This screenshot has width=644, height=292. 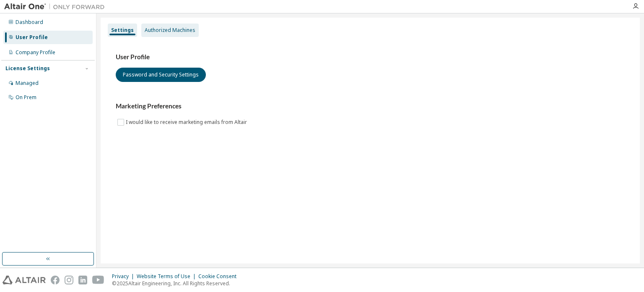 What do you see at coordinates (124, 276) in the screenshot?
I see `div: Privacy` at bounding box center [124, 276].